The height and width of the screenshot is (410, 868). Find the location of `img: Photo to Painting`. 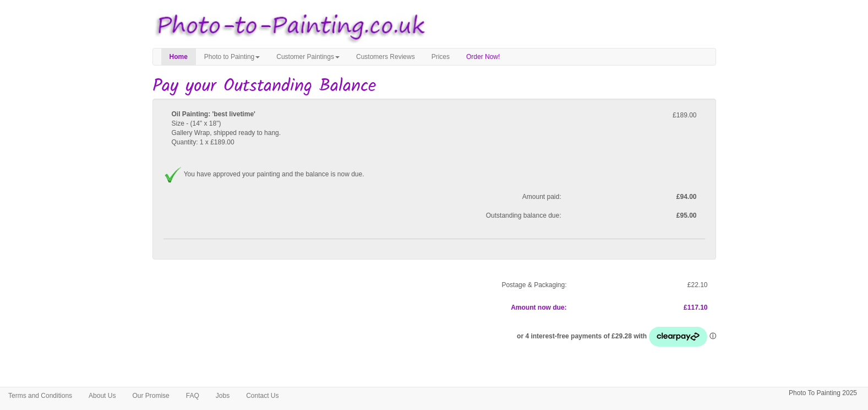

img: Photo to Painting is located at coordinates (288, 27).